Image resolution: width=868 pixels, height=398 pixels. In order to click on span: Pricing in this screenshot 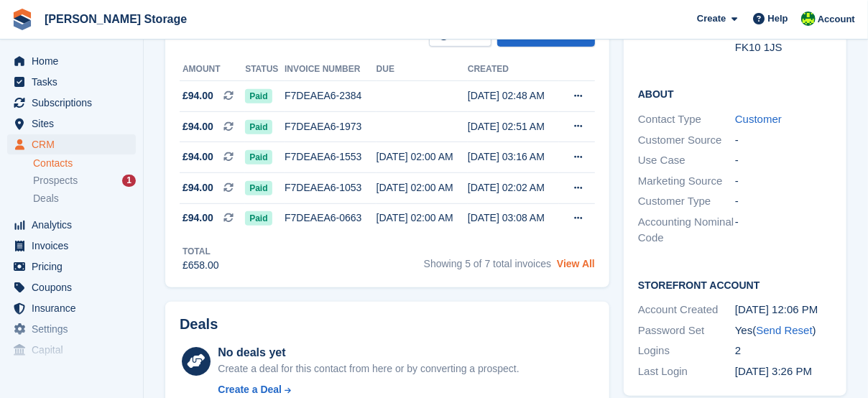, I will do `click(74, 266)`.